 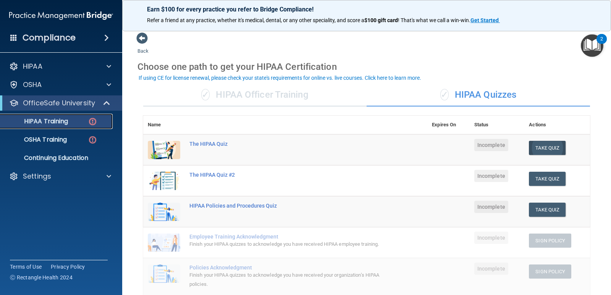 What do you see at coordinates (485, 20) in the screenshot?
I see `a: Get Started` at bounding box center [485, 20].